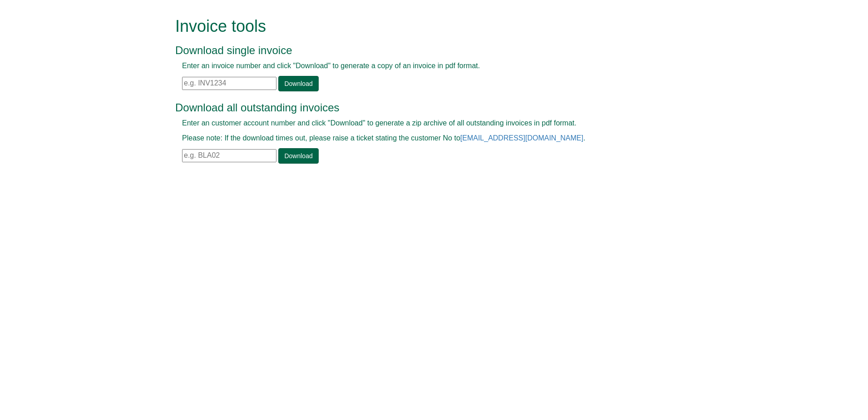 The width and height of the screenshot is (868, 420). What do you see at coordinates (424, 107) in the screenshot?
I see `h3: Download all outstanding invoices` at bounding box center [424, 107].